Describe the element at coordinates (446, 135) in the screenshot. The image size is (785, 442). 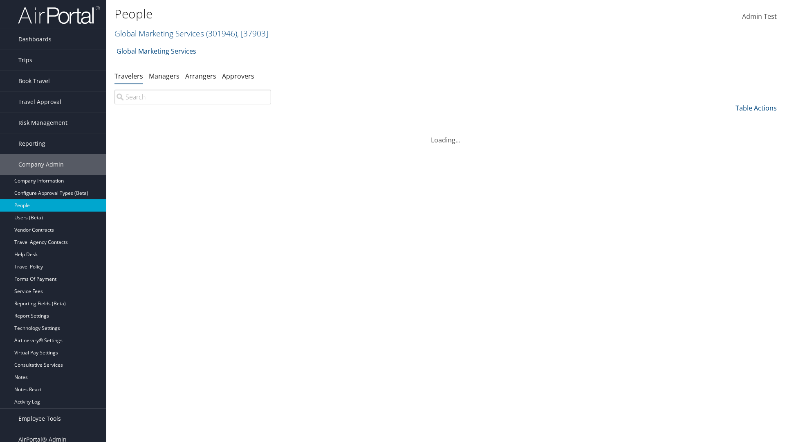
I see `div: Loading...` at that location.